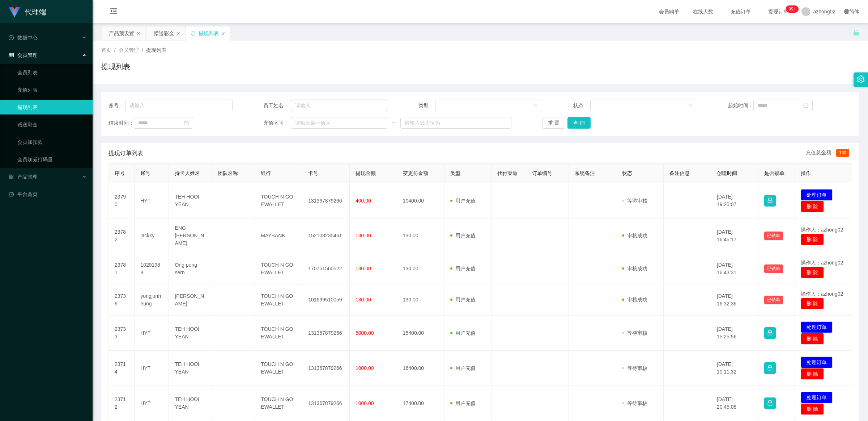 The width and height of the screenshot is (868, 421). Describe the element at coordinates (14, 12) in the screenshot. I see `img: logo.9652507e.png` at that location.